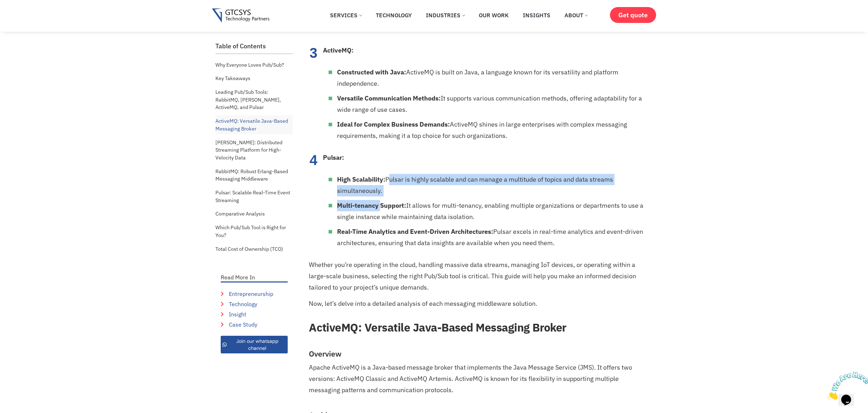 The height and width of the screenshot is (413, 868). I want to click on img: Chat attention grabber, so click(25, 17).